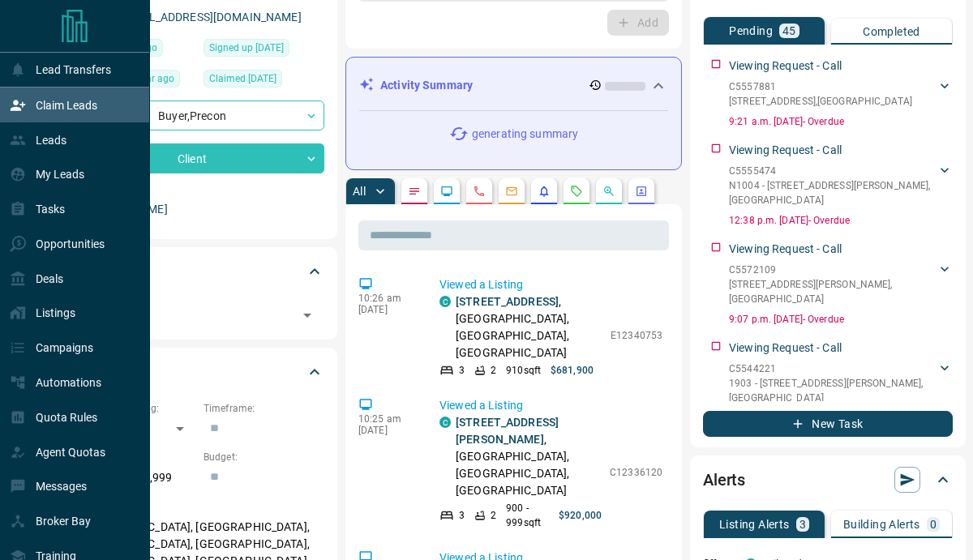 This screenshot has height=560, width=973. I want to click on p: 45, so click(789, 31).